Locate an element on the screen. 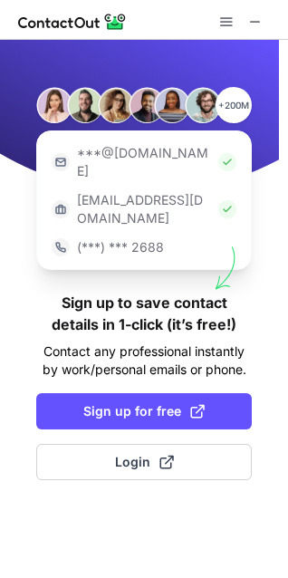 The height and width of the screenshot is (578, 288). img: Person #1 is located at coordinates (54, 105).